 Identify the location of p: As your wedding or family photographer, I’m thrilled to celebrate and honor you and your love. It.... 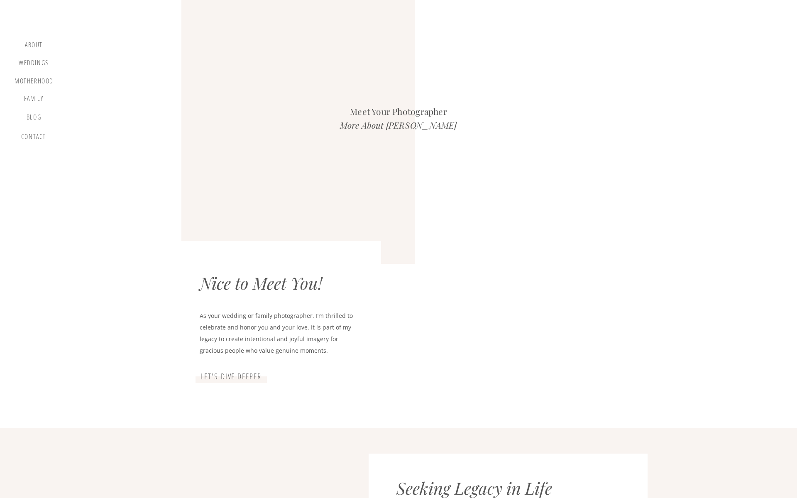
(281, 335).